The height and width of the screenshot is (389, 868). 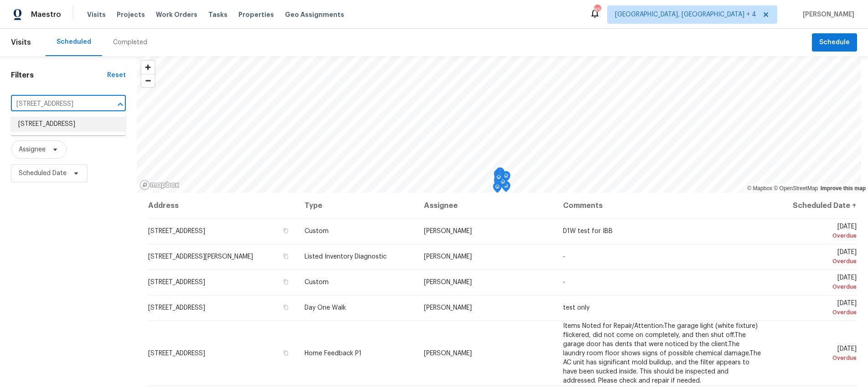 I want to click on th: Scheduled Date ↑, so click(x=813, y=206).